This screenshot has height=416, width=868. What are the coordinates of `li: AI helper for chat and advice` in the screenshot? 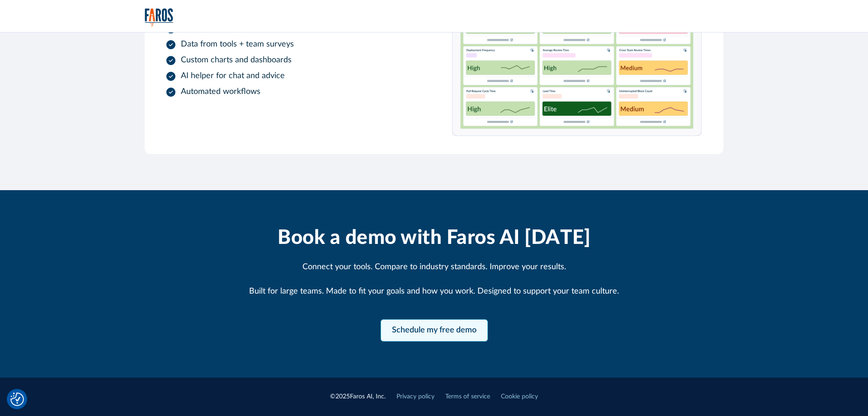 It's located at (291, 76).